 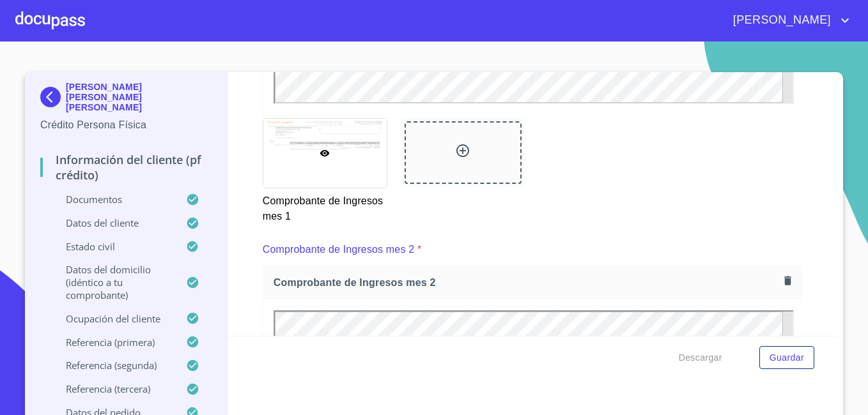 What do you see at coordinates (113, 246) in the screenshot?
I see `p: Estado Civil` at bounding box center [113, 246].